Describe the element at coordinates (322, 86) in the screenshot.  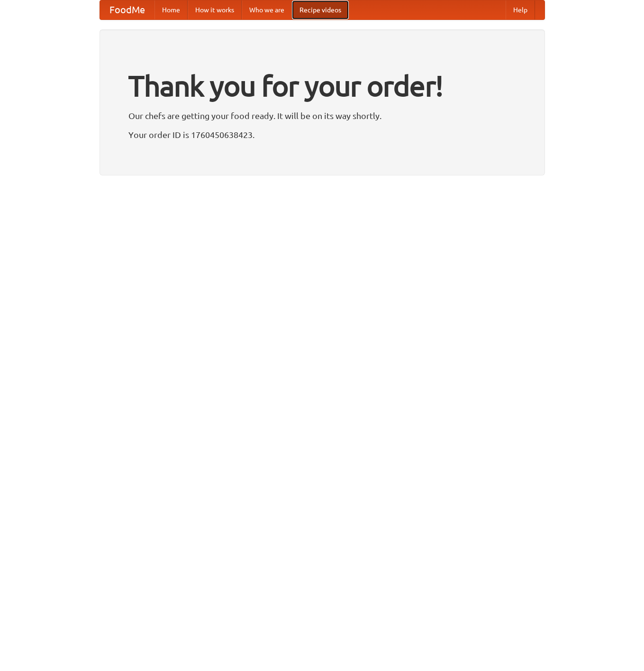
I see `h1: Thank you for your order!` at that location.